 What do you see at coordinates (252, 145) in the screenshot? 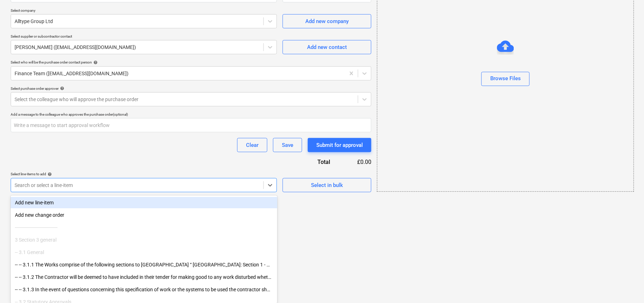
I see `button: Clear` at bounding box center [252, 145].